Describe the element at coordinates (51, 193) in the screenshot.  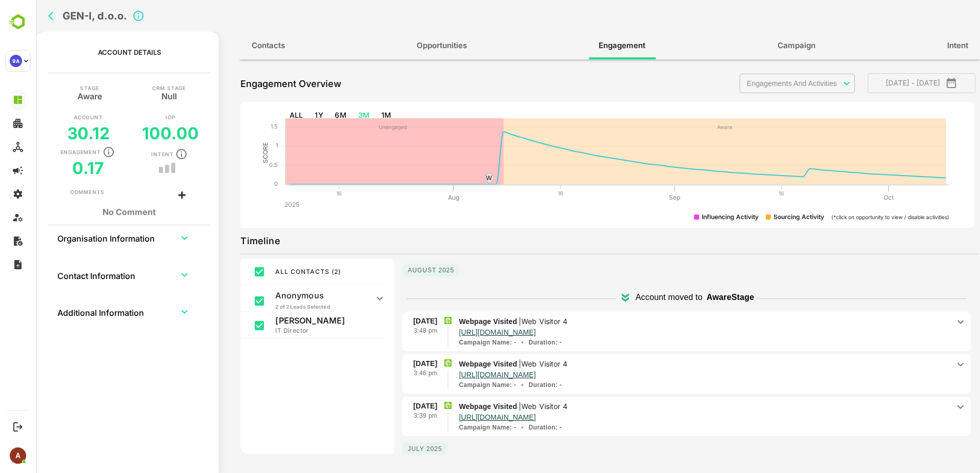
I see `div: Comments` at that location.